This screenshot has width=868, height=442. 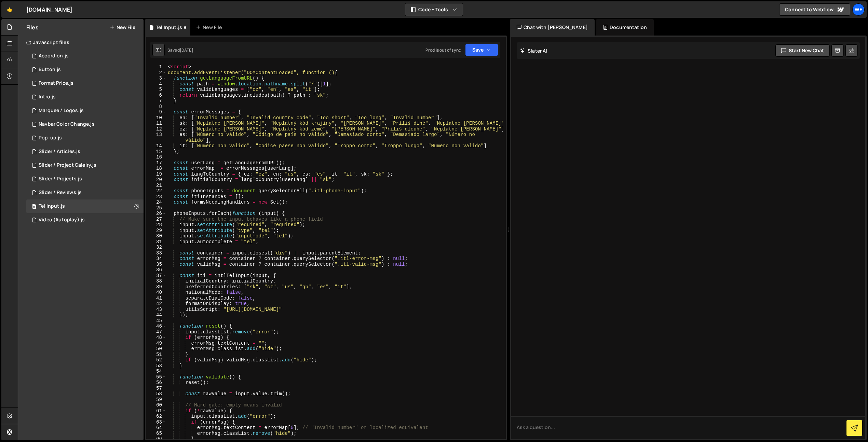 I want to click on div: 56, so click(x=156, y=382).